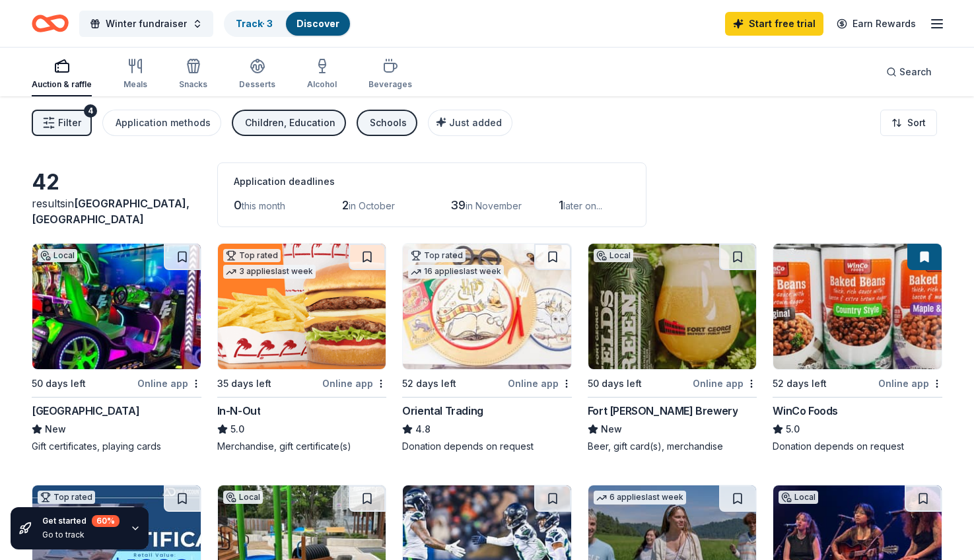  I want to click on span: in November, so click(493, 205).